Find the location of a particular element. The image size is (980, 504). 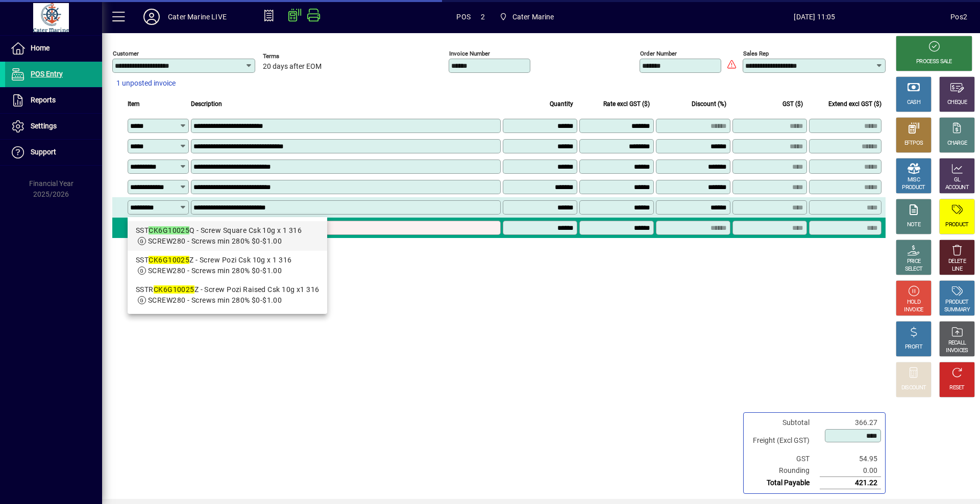

td: GST is located at coordinates (784, 459).